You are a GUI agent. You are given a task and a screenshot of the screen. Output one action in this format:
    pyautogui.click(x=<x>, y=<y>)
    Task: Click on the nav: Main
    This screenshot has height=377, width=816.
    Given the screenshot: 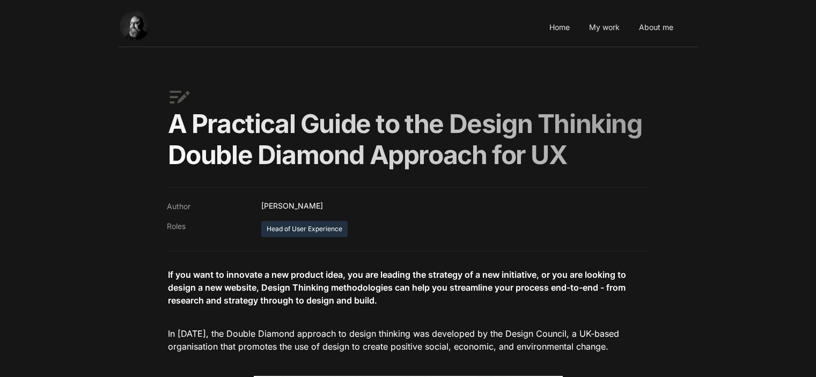 What is the action you would take?
    pyautogui.click(x=408, y=28)
    